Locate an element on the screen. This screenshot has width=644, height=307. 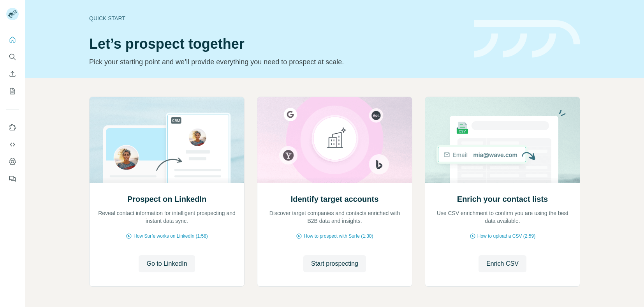
span: How to prospect with Surfe (1:30) is located at coordinates (338, 236).